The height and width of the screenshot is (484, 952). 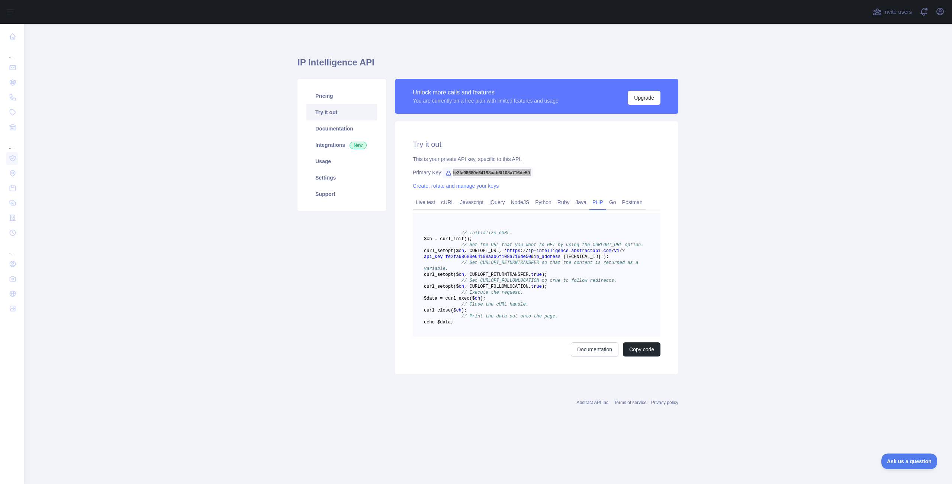 I want to click on span: // Set CURLOPT_RETURNTRANSFER so that the content is returned as a variable., so click(x=532, y=266).